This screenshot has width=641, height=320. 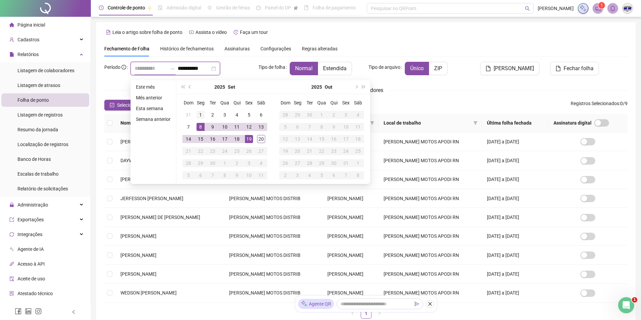 I want to click on td: 2025-09-07, so click(x=188, y=127).